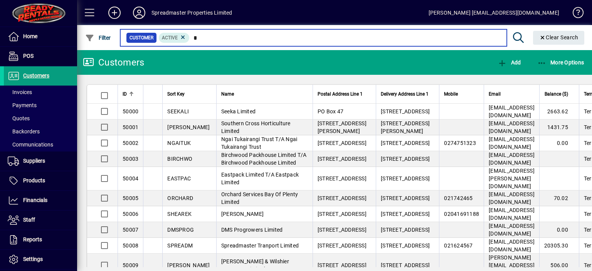  I want to click on button: Clear, so click(559, 38).